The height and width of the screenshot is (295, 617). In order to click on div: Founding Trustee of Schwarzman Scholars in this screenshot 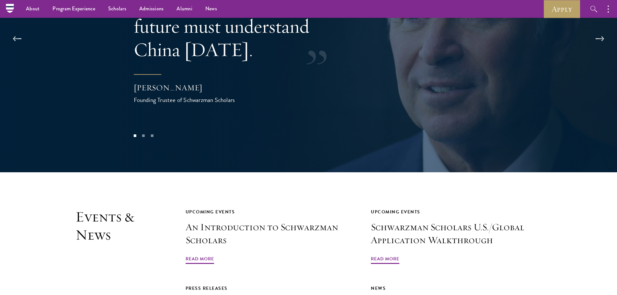, I will do `click(198, 100)`.